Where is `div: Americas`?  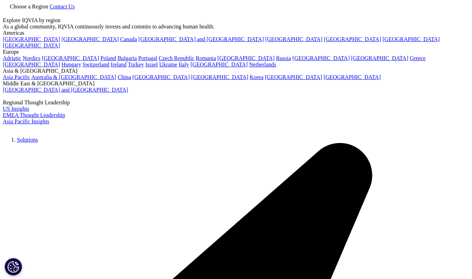 div: Americas is located at coordinates (236, 33).